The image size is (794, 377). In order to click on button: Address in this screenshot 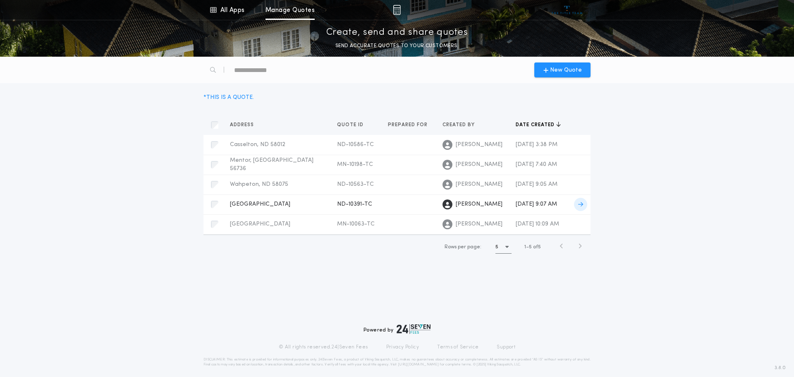, I will do `click(245, 125)`.